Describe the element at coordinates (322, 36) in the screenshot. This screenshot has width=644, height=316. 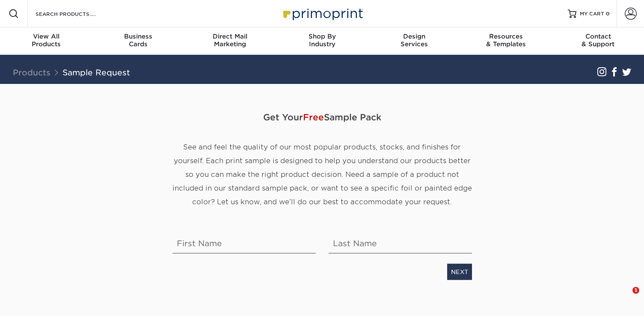
I see `span: Shop By` at that location.